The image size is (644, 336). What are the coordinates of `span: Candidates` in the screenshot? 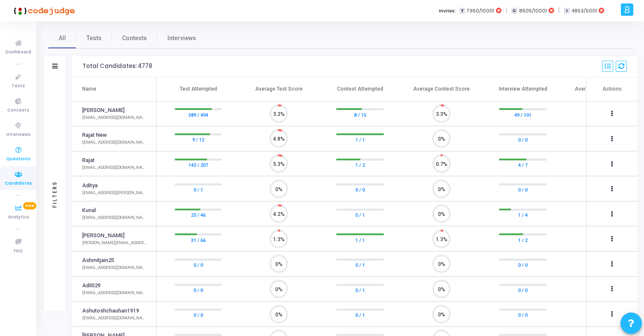 It's located at (19, 183).